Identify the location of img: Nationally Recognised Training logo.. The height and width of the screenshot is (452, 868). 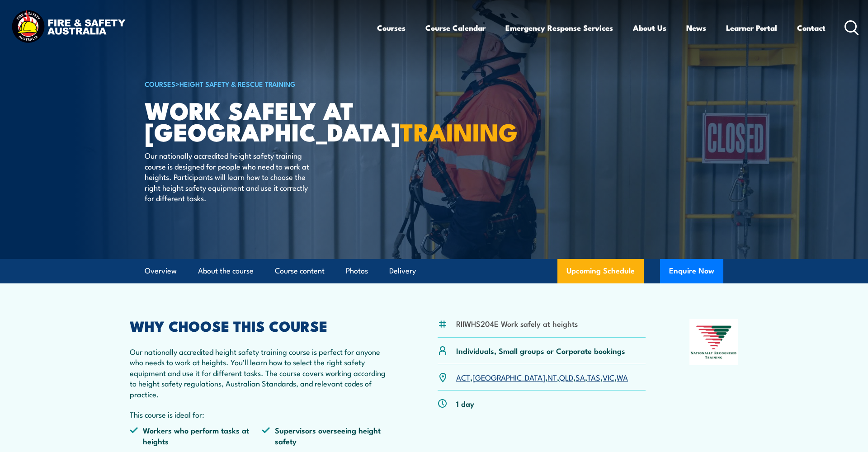
(714, 342).